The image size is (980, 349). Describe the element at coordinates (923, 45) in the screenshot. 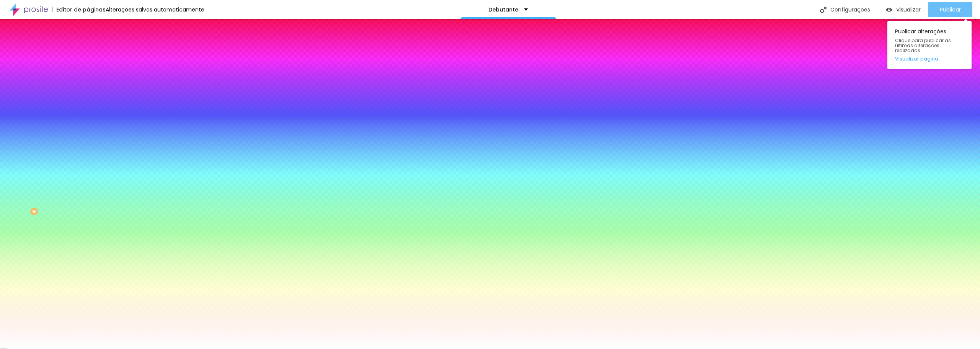

I see `font: Clique para publicar as últimas alterações realizadas` at that location.